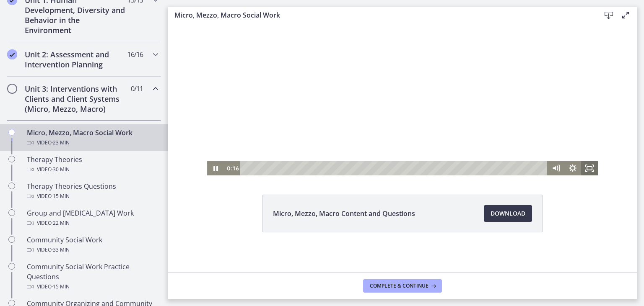 This screenshot has height=306, width=644. Describe the element at coordinates (92, 192) in the screenshot. I see `div: Therapy Theories Questions` at that location.